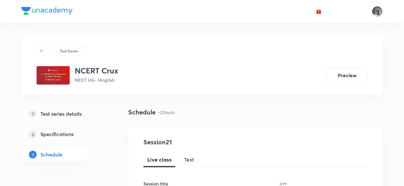 This screenshot has width=404, height=186. What do you see at coordinates (96, 80) in the screenshot?
I see `p: NEET UG • Hinglish` at bounding box center [96, 80].